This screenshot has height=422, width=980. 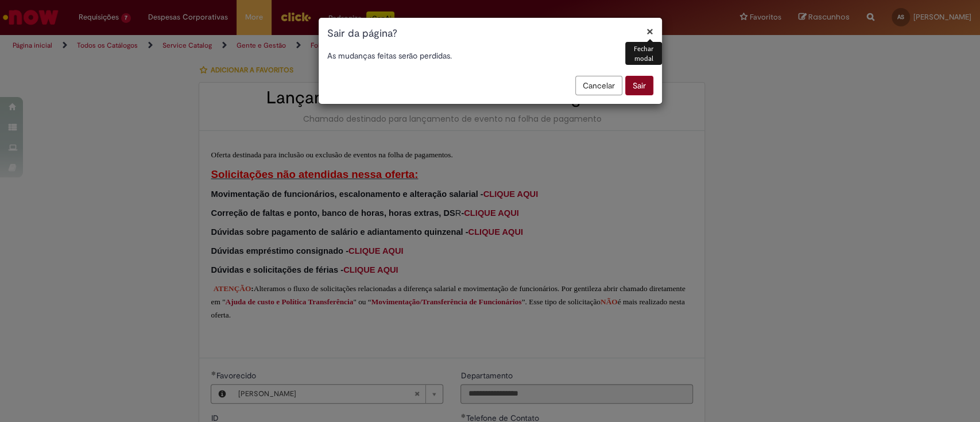 I want to click on p: As mudanças feitas serão perdidas., so click(x=490, y=55).